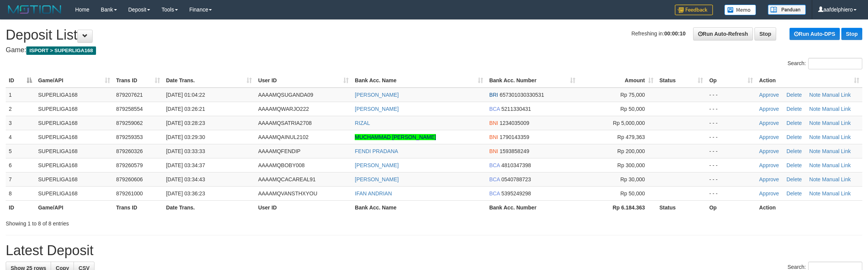  Describe the element at coordinates (20, 151) in the screenshot. I see `td: 5` at that location.